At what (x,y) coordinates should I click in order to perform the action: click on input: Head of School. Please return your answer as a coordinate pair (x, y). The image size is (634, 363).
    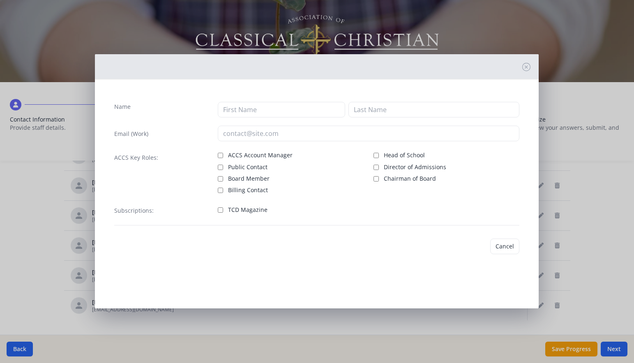
    Looking at the image, I should click on (376, 155).